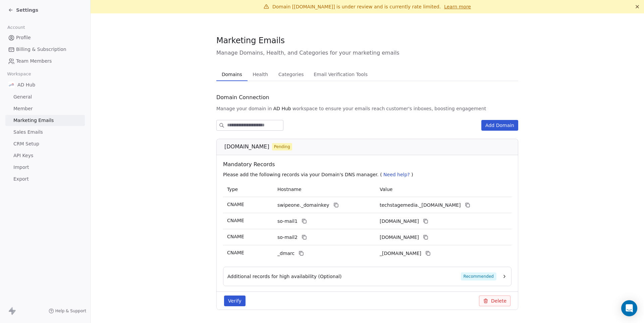 This screenshot has height=323, width=644. Describe the element at coordinates (285, 276) in the screenshot. I see `span: Additional records for high availability (Optional)` at that location.